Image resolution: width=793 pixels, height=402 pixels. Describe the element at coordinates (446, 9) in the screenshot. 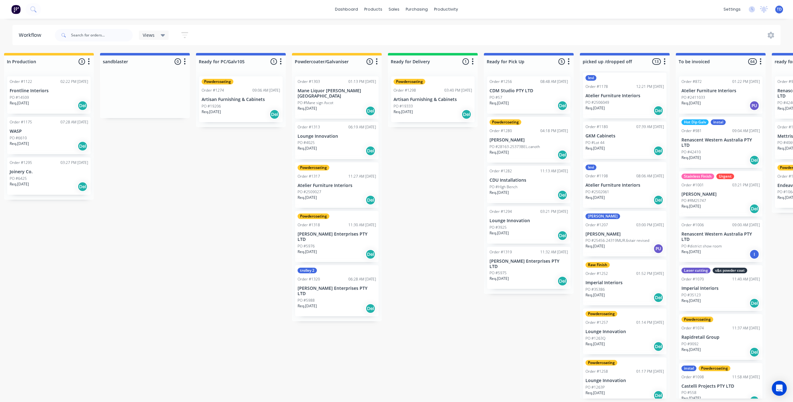

I see `div: productivity` at that location.